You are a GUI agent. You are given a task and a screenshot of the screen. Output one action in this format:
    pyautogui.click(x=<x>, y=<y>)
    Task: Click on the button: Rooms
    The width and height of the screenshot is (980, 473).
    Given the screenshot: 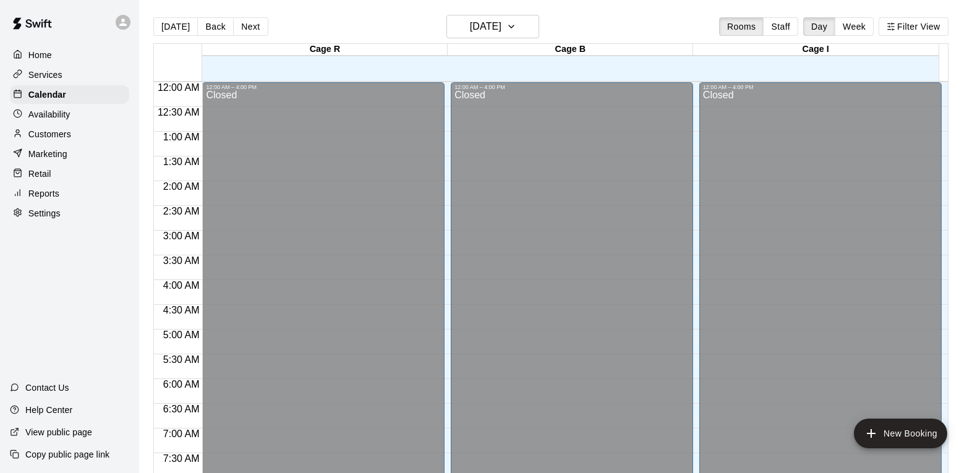 What is the action you would take?
    pyautogui.click(x=741, y=26)
    